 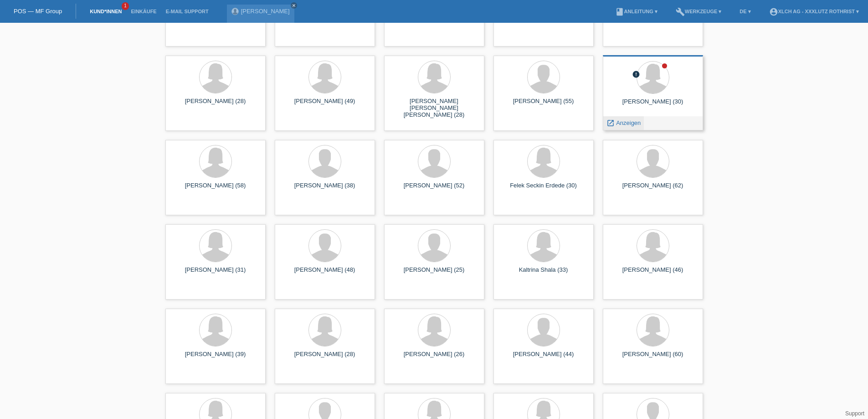 What do you see at coordinates (543, 189) in the screenshot?
I see `div: Felek Seckin Erdede (30)` at bounding box center [543, 189].